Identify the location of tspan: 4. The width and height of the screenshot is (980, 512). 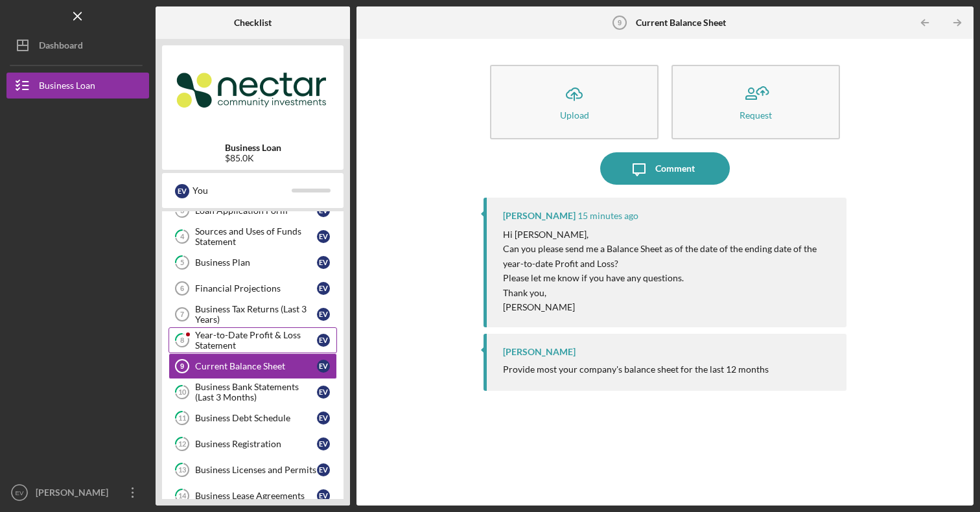
(182, 236).